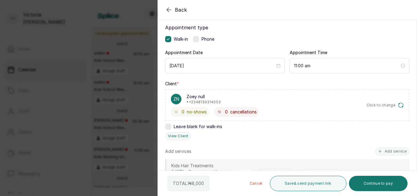 The width and height of the screenshot is (417, 196). What do you see at coordinates (178, 136) in the screenshot?
I see `button: View Client` at bounding box center [178, 136].